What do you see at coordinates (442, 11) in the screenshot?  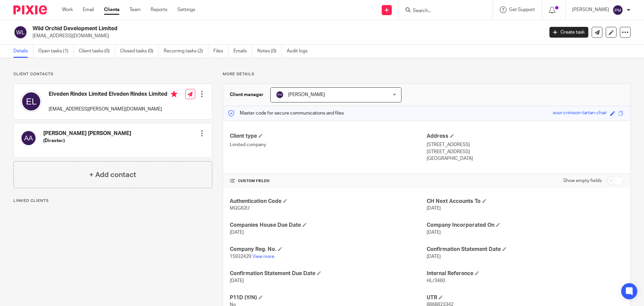 I see `input: Search` at bounding box center [442, 11].